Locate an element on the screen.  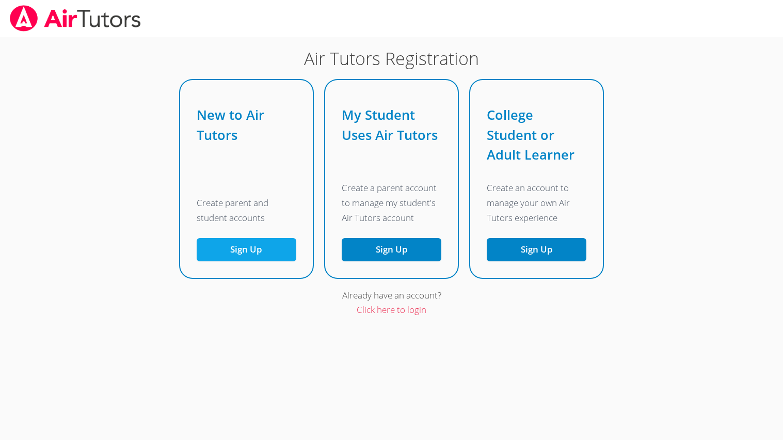
h2: College Student or Adult Learner is located at coordinates (536, 134).